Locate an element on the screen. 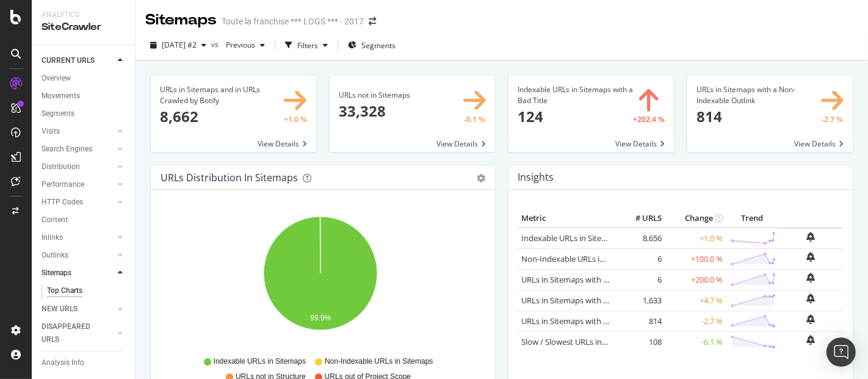 The image size is (868, 379). a: CURRENT URLS is located at coordinates (78, 61).